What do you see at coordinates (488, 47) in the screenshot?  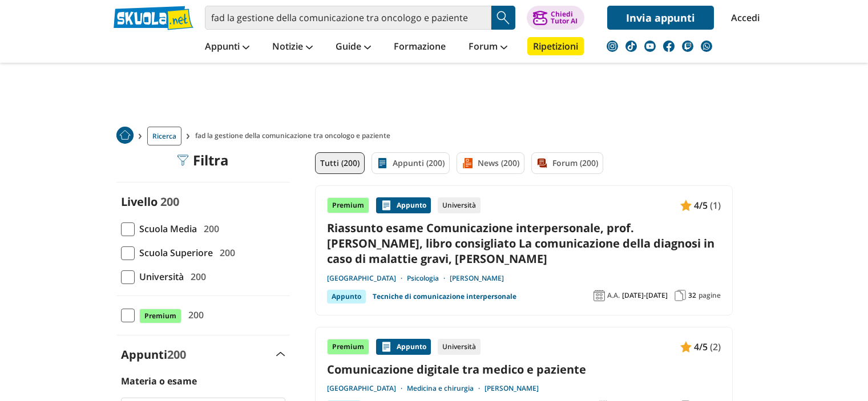 I see `a: Forum` at bounding box center [488, 47].